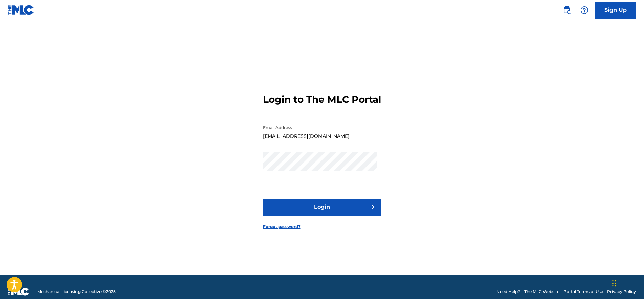 This screenshot has width=644, height=299. Describe the element at coordinates (76, 292) in the screenshot. I see `span: Mechanical Licensing Collective © 2025` at that location.